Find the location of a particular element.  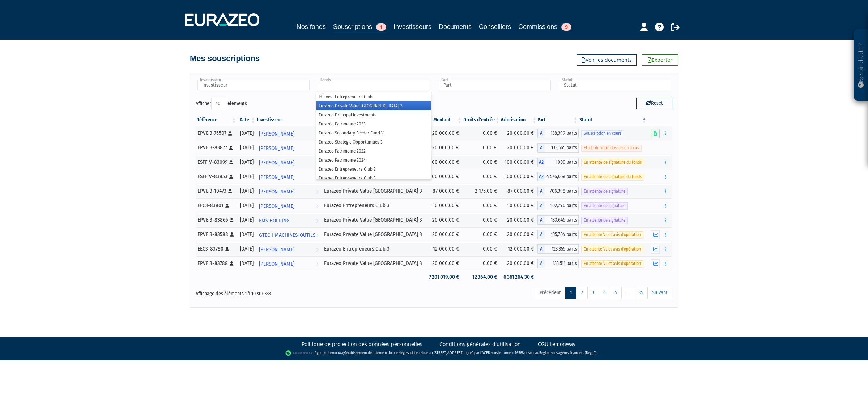

li: Eurazeo Entrepreneurs Club 2 is located at coordinates (374, 169).